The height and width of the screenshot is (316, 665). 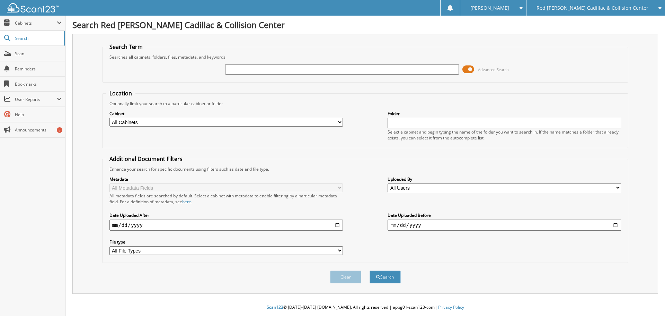 What do you see at coordinates (366, 57) in the screenshot?
I see `div: Searches all cabinets, folders, files, metadata, and keywords` at bounding box center [366, 57].